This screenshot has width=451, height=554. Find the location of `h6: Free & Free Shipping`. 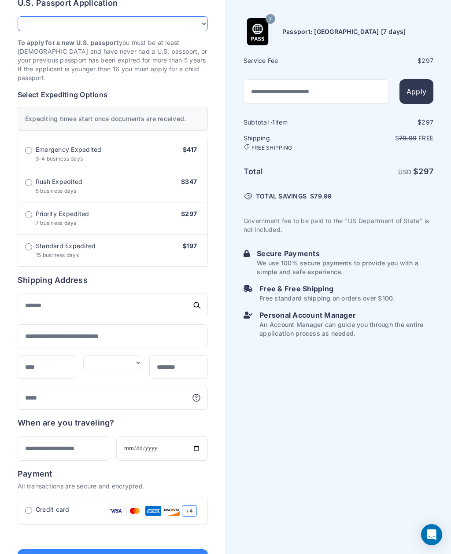

h6: Free & Free Shipping is located at coordinates (327, 289).